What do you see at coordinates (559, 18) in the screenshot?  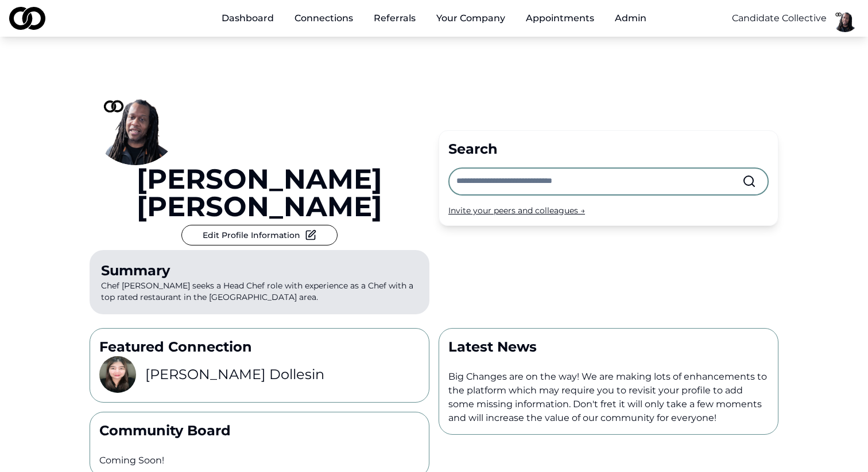 I see `a: Appointments` at bounding box center [559, 18].